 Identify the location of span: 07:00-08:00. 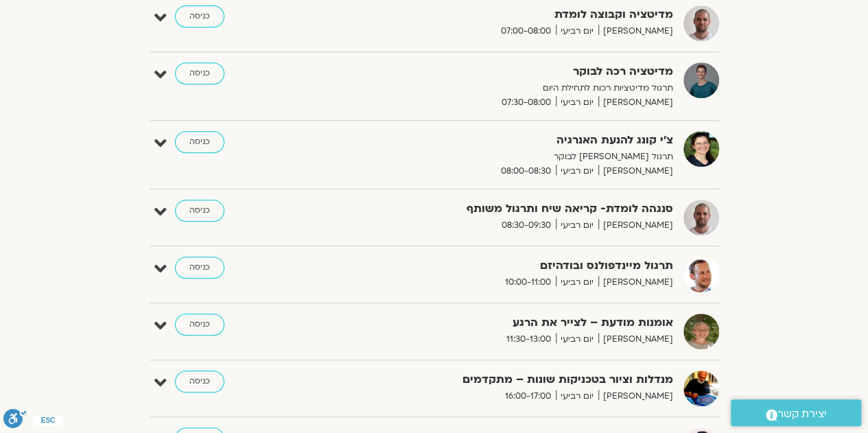
(526, 31).